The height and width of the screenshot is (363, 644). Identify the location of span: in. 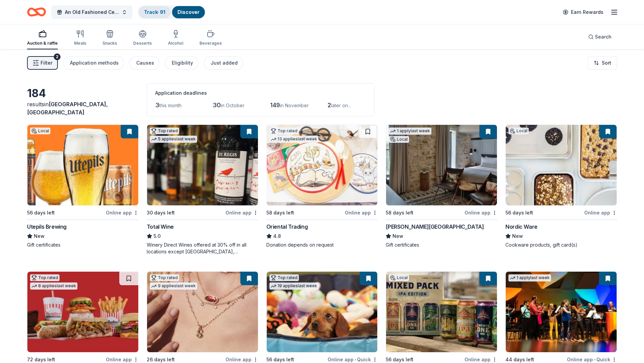
(67, 108).